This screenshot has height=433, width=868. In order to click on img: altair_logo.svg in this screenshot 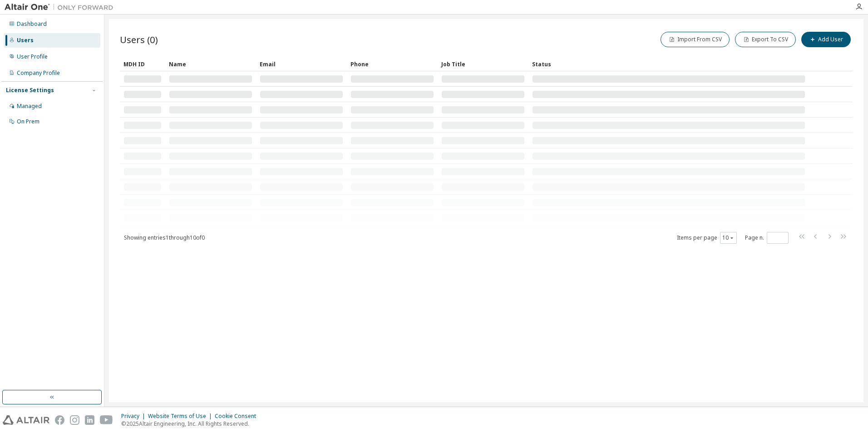, I will do `click(26, 420)`.